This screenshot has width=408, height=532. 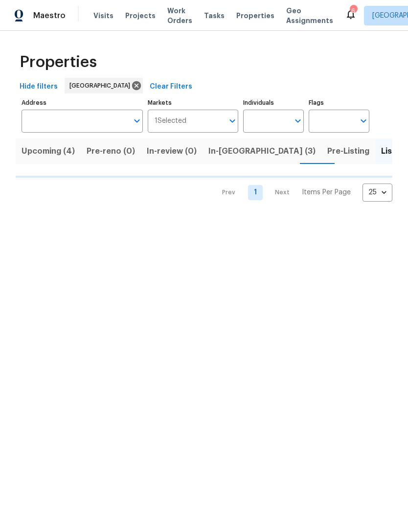 I want to click on nav: Pagination Navigation, so click(x=302, y=192).